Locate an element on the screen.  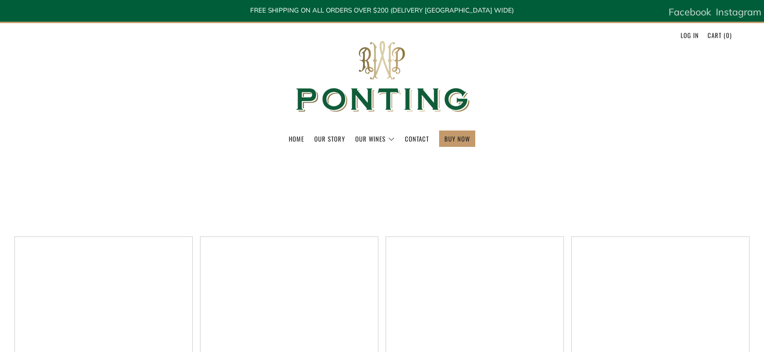
a: BUY NOW is located at coordinates (457, 139).